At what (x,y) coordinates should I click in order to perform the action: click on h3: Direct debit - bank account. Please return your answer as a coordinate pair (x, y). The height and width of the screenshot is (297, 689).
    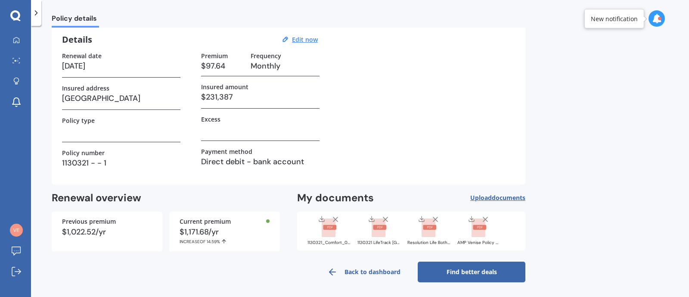
    Looking at the image, I should click on (260, 161).